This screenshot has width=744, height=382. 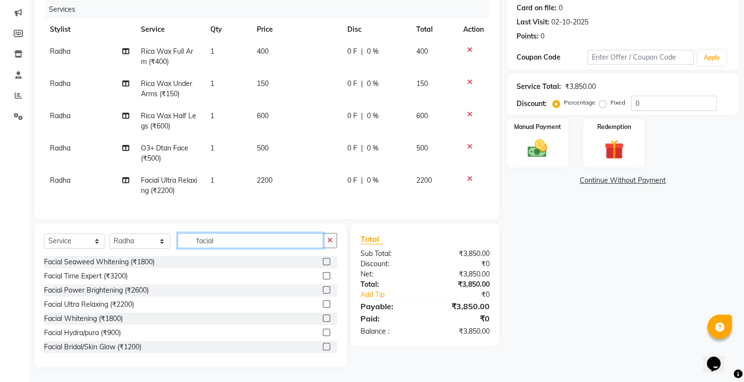 What do you see at coordinates (92, 347) in the screenshot?
I see `div: Facial Bridal/Skin Glow (₹1200)` at bounding box center [92, 347].